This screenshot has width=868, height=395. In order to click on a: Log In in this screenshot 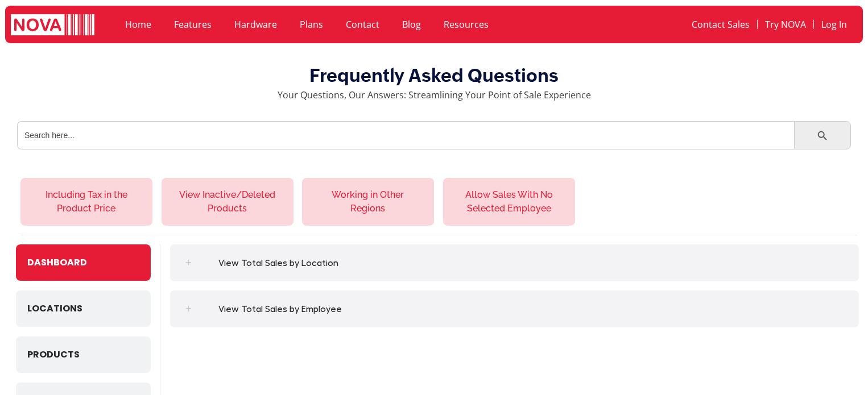, I will do `click(834, 25)`.